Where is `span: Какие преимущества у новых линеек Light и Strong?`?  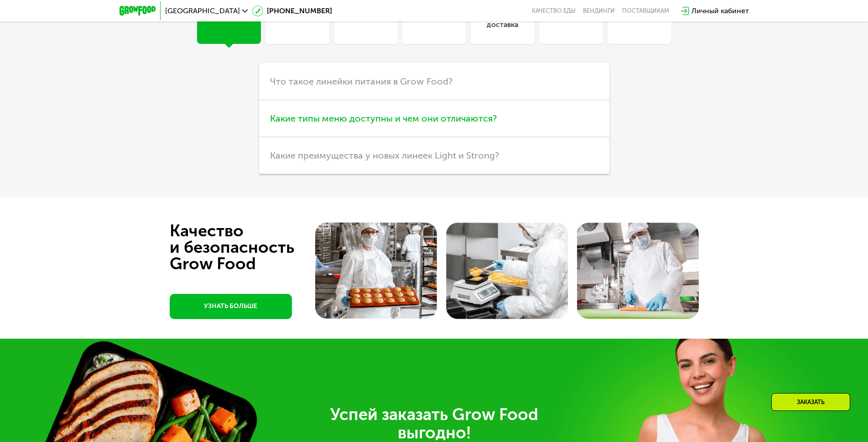
span: Какие преимущества у новых линеек Light и Strong? is located at coordinates (385, 155).